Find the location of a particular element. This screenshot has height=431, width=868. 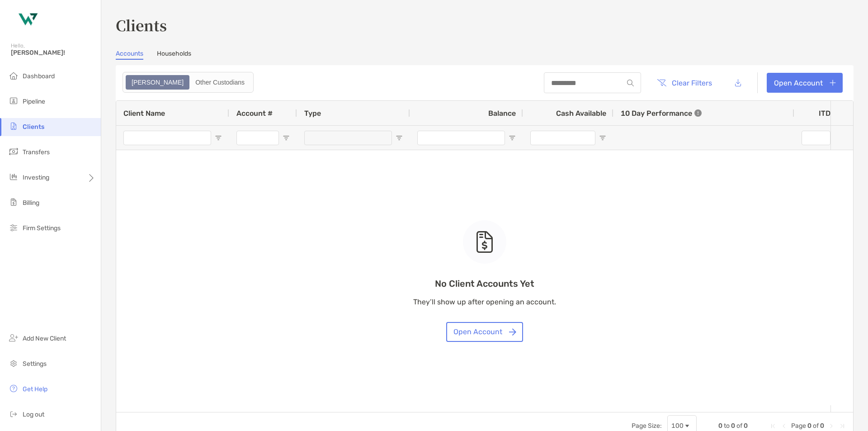

img: Zoe Logo is located at coordinates (27, 20).